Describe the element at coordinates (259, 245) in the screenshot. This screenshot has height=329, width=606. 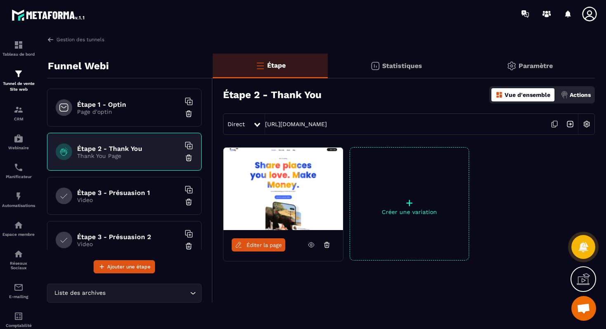
I see `a: Éditer la page` at that location.